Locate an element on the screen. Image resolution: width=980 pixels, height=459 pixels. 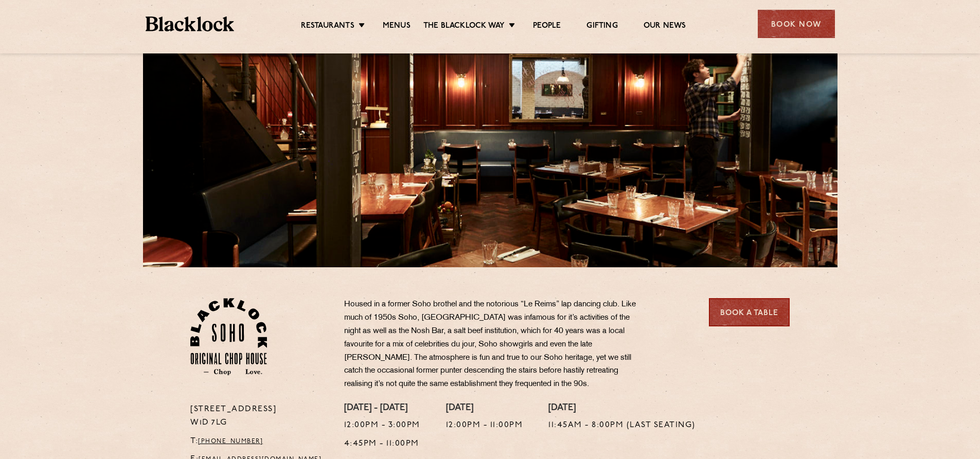
p: T: is located at coordinates (259, 442).